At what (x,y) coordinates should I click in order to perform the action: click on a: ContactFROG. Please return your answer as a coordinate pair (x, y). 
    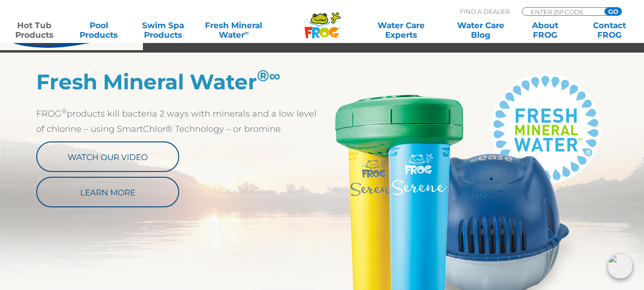
    Looking at the image, I should click on (609, 30).